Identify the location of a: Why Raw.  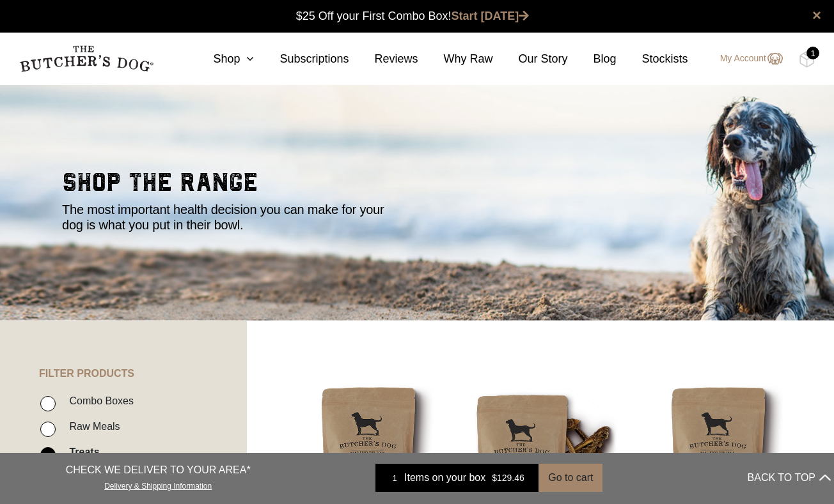
(455, 59).